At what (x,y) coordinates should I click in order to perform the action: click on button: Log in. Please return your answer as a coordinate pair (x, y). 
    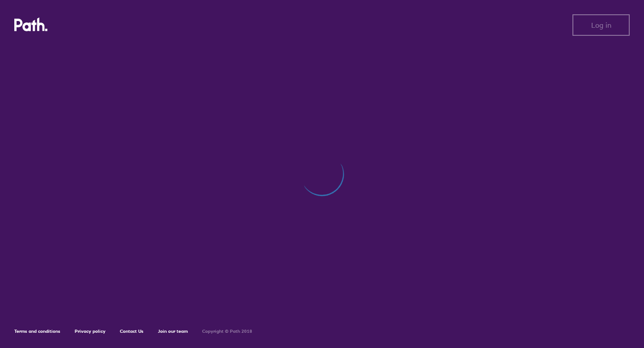
    Looking at the image, I should click on (601, 25).